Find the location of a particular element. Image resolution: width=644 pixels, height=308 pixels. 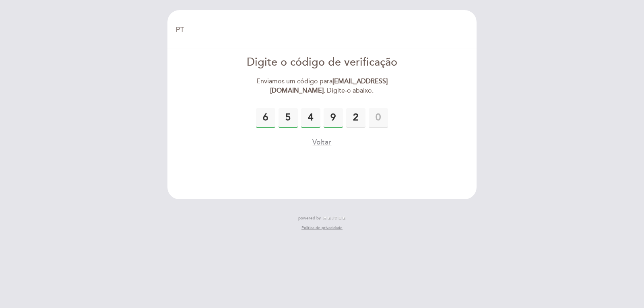

button: Voltar is located at coordinates (322, 142).